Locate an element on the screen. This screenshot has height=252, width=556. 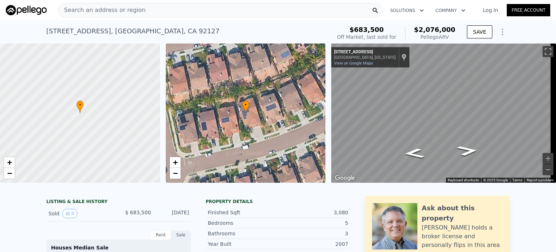
a: Show location on map is located at coordinates (404, 57).